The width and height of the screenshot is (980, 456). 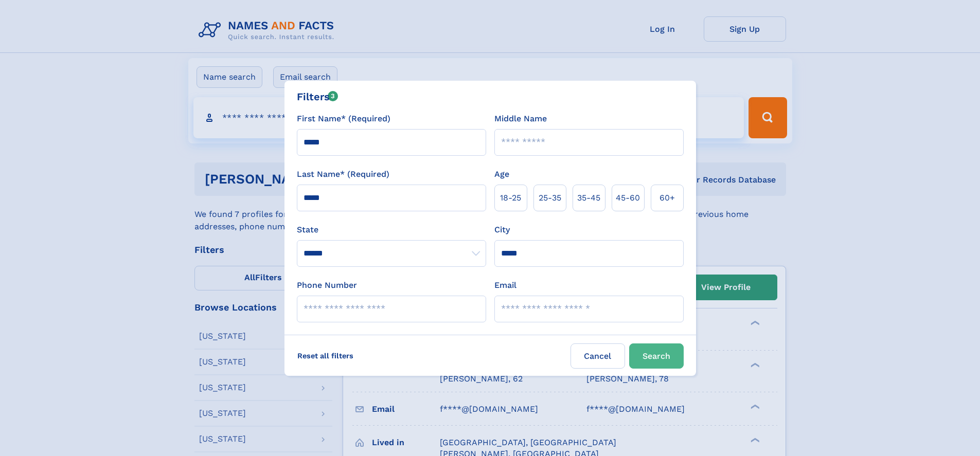 What do you see at coordinates (502, 229) in the screenshot?
I see `label: City` at bounding box center [502, 229].